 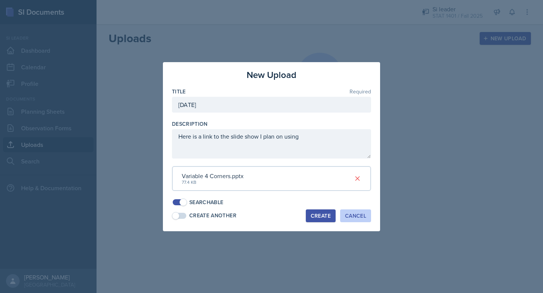 I want to click on h3: New Upload, so click(x=271, y=75).